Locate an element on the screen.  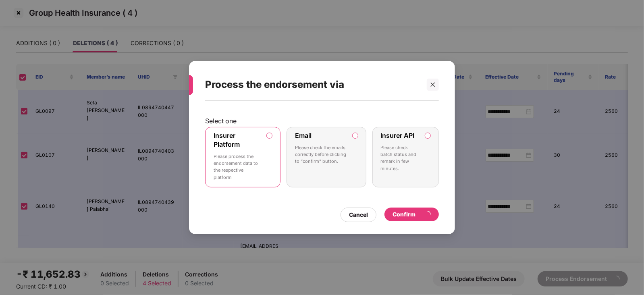
div: Process the endorsement via is located at coordinates (312, 84).